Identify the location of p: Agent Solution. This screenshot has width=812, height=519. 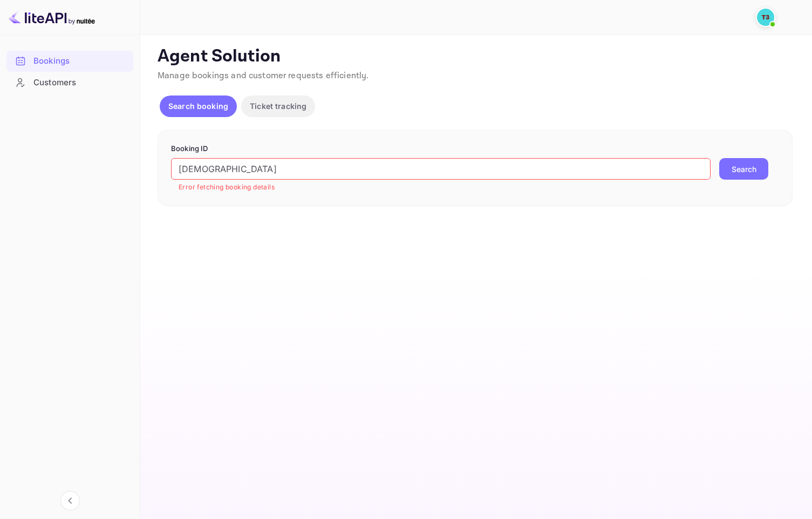
(475, 57).